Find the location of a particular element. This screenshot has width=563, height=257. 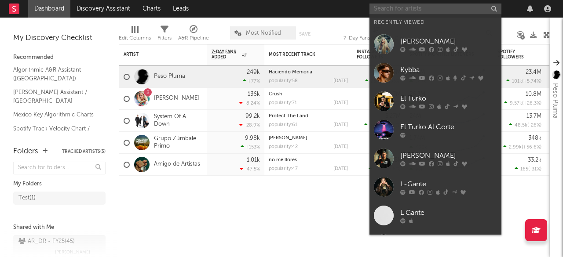

div: popularity: 47 is located at coordinates (283, 169).